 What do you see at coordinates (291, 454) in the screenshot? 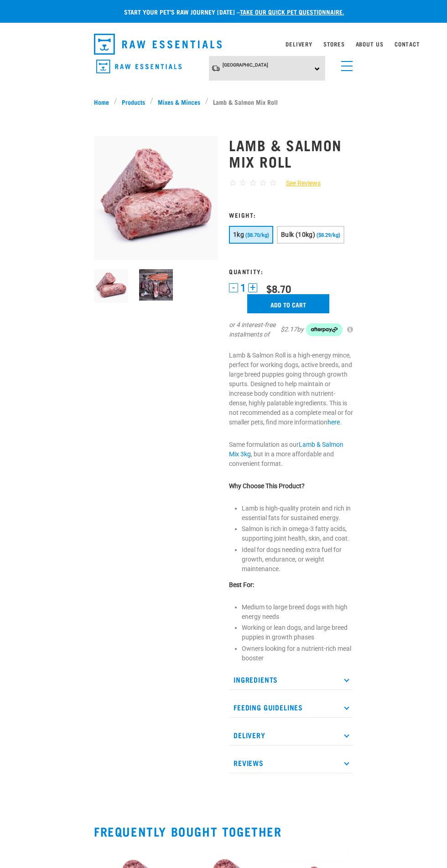
I see `p: Same formulation as our , but in a more affordable and convenient format.` at bounding box center [291, 454].